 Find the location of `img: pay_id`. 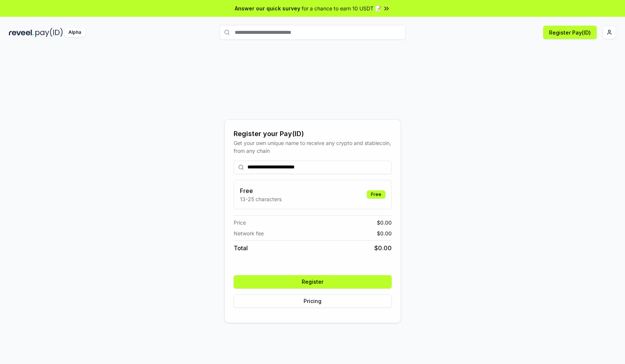

img: pay_id is located at coordinates (49, 32).